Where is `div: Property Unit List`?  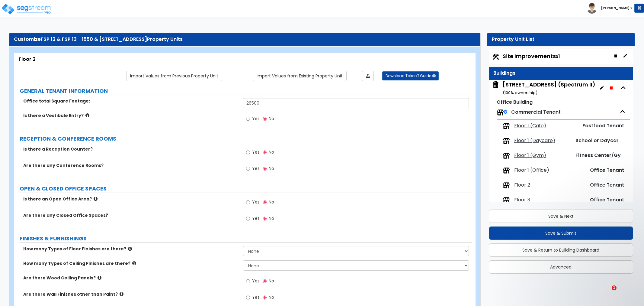
div: Property Unit List is located at coordinates (561, 39).